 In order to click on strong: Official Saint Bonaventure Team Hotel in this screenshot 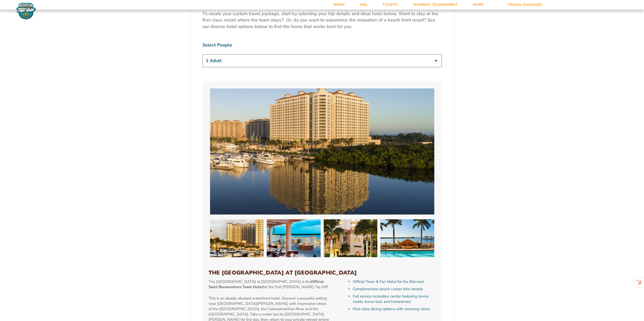, I will do `click(266, 284)`.